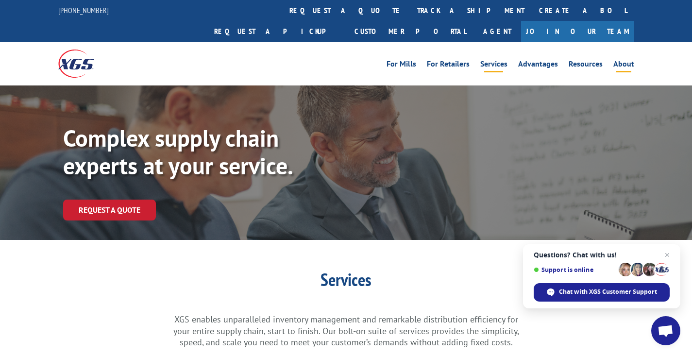  I want to click on span: Close chat, so click(668, 255).